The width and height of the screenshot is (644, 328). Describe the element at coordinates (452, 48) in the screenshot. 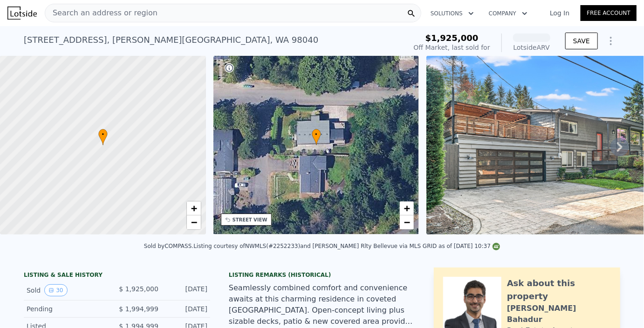

I see `div: Off Market, last sold for` at that location.